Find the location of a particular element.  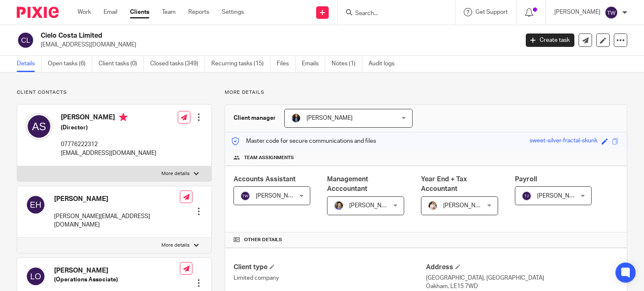

h5: (Director) is located at coordinates (108, 128).